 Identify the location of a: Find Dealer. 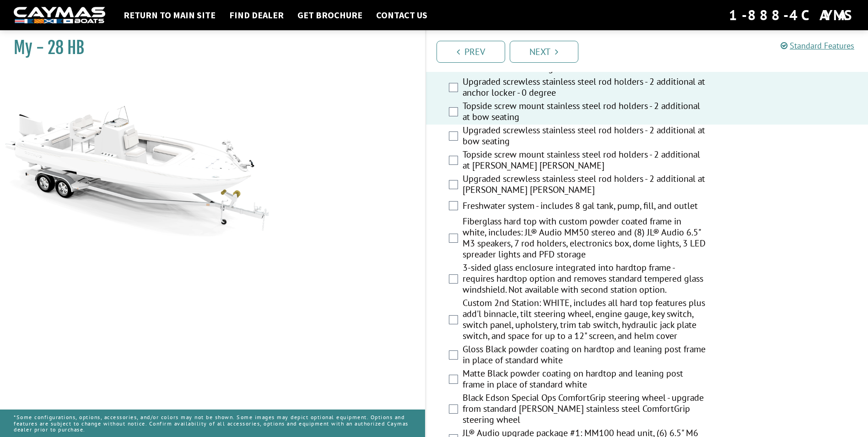
(256, 15).